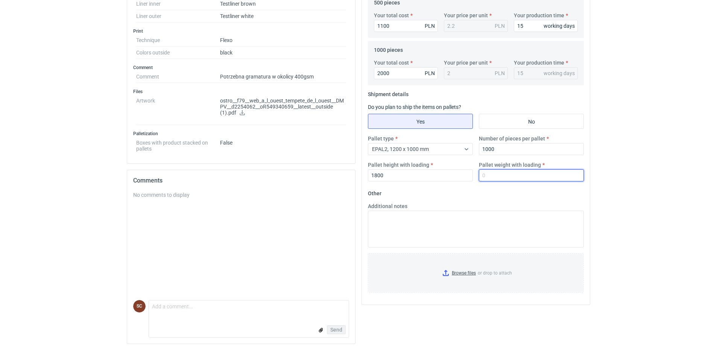 This screenshot has width=717, height=350. What do you see at coordinates (178, 144) in the screenshot?
I see `dt: Boxes with product stacked on pallets` at bounding box center [178, 144].